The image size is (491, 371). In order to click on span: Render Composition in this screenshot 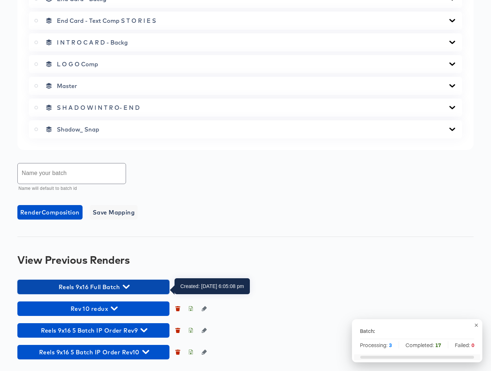, I will do `click(50, 212)`.